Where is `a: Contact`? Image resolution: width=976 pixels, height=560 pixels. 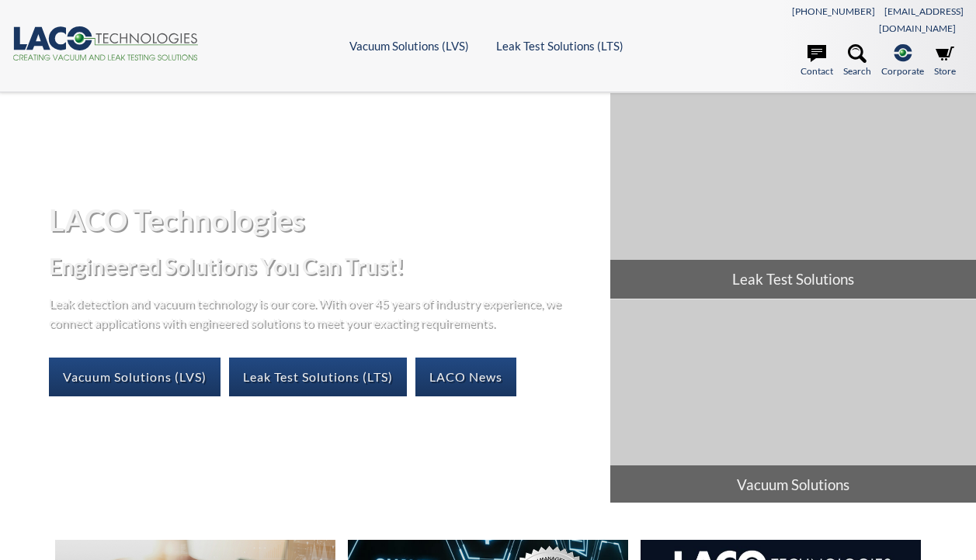
a: Contact is located at coordinates (817, 61).